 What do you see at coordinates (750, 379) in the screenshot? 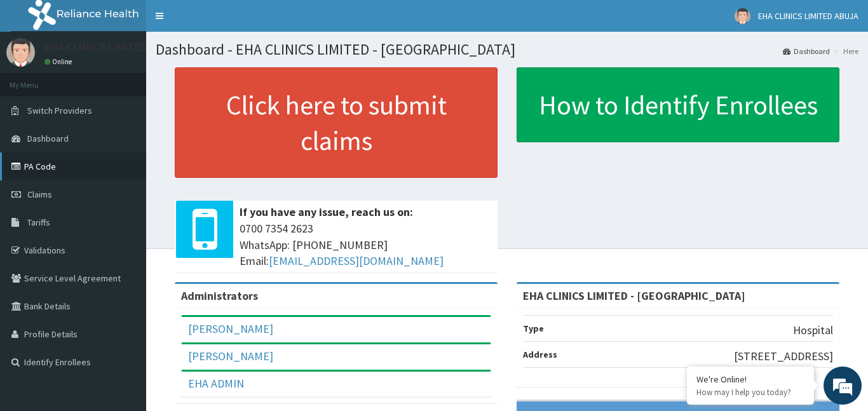
I see `div: We're Online!` at bounding box center [750, 379].